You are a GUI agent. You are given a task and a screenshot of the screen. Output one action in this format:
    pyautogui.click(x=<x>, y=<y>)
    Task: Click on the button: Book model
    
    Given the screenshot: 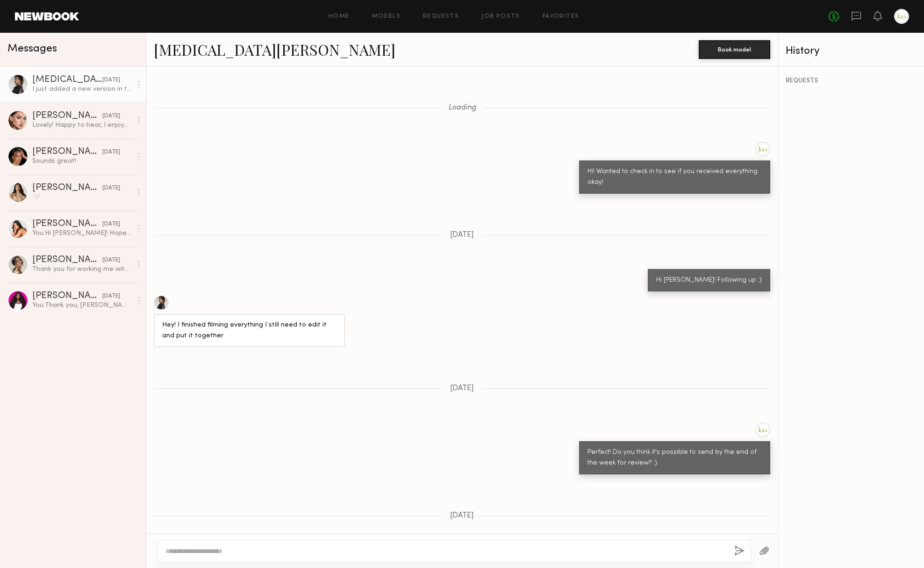 What is the action you would take?
    pyautogui.click(x=734, y=50)
    